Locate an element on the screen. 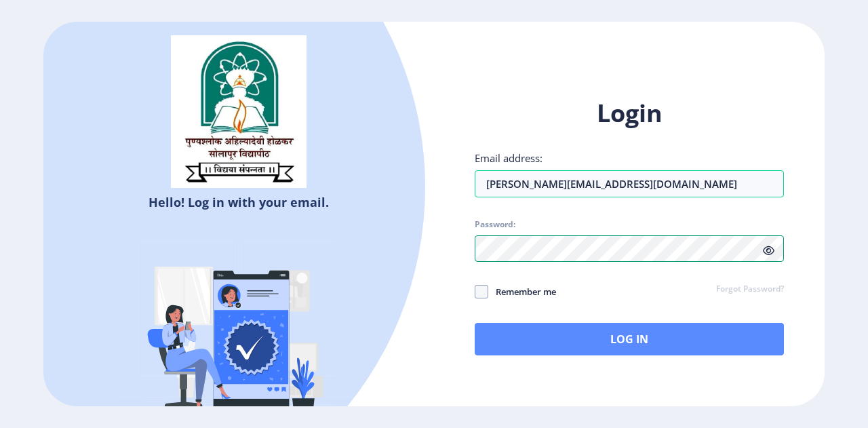 The height and width of the screenshot is (428, 868). input: Email address is located at coordinates (630, 184).